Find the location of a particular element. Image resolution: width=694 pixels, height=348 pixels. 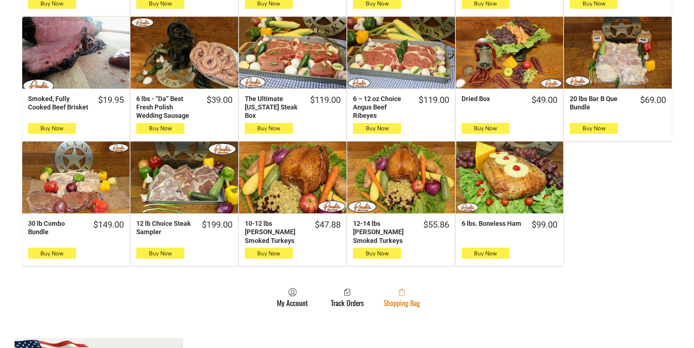

div: 30 lb Combo Bundle is located at coordinates (56, 227).